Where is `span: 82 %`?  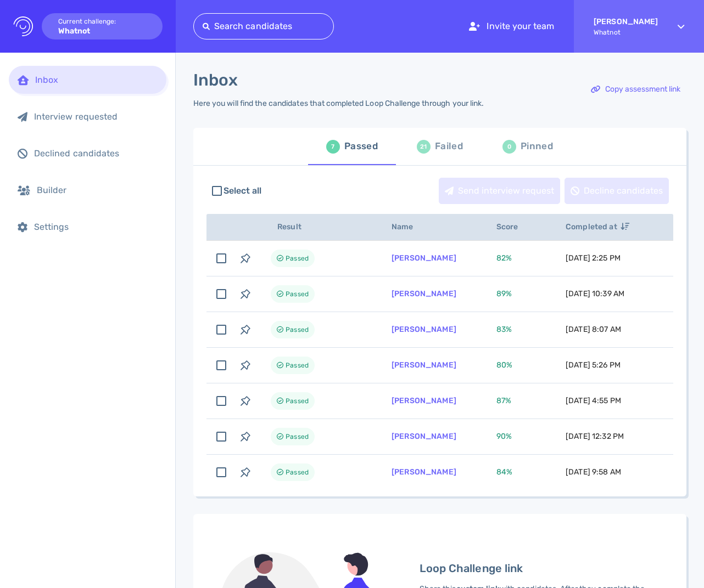
span: 82 % is located at coordinates (504, 258).